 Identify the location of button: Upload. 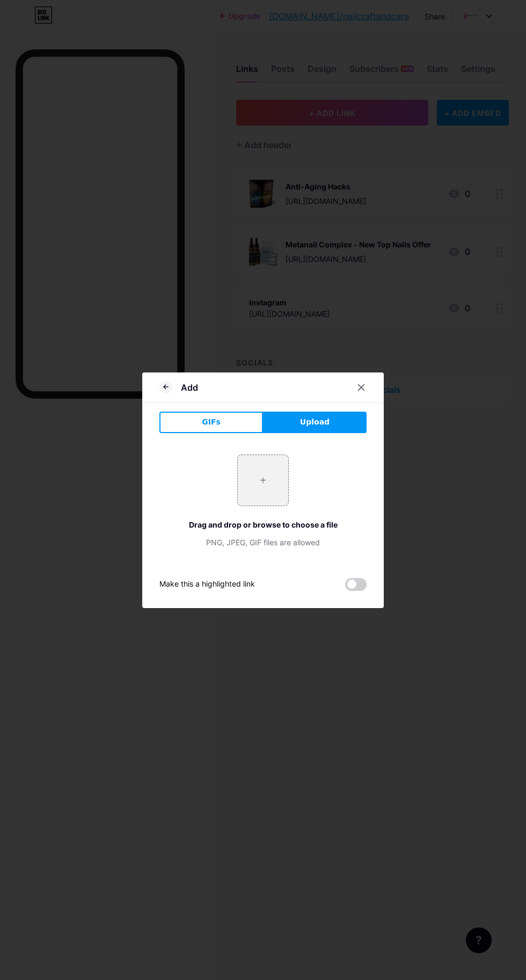
(315, 422).